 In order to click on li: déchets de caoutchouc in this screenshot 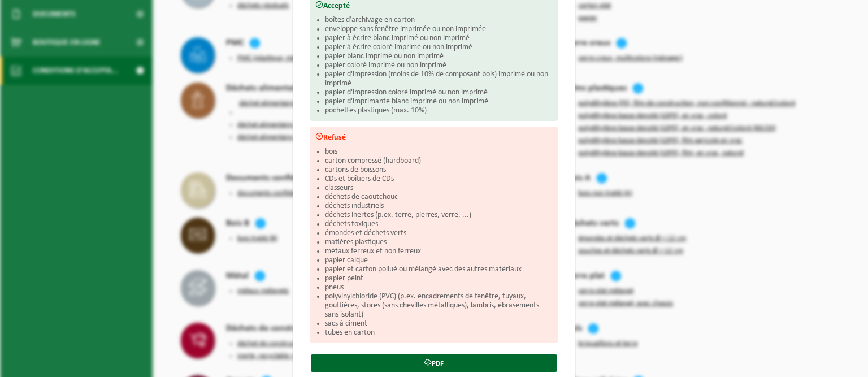, I will do `click(439, 197)`.